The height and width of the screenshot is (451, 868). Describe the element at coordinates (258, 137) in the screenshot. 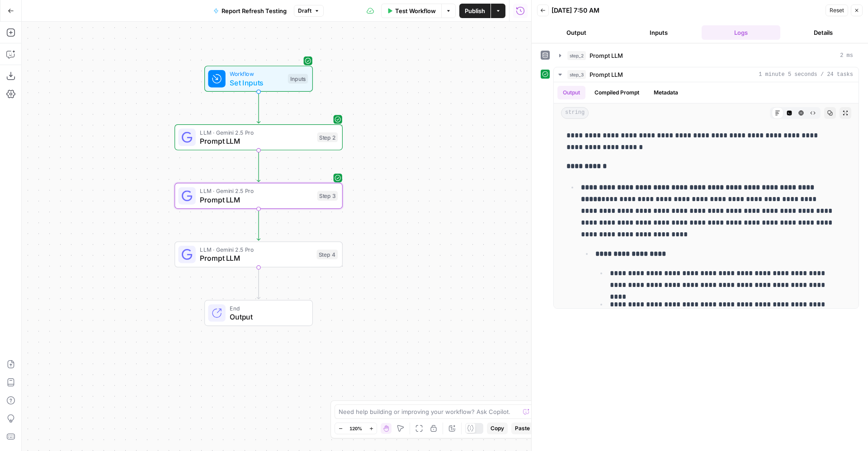

I see `div: LLM · Gemini 2.5 ProPrompt LLMStep 2` at that location.